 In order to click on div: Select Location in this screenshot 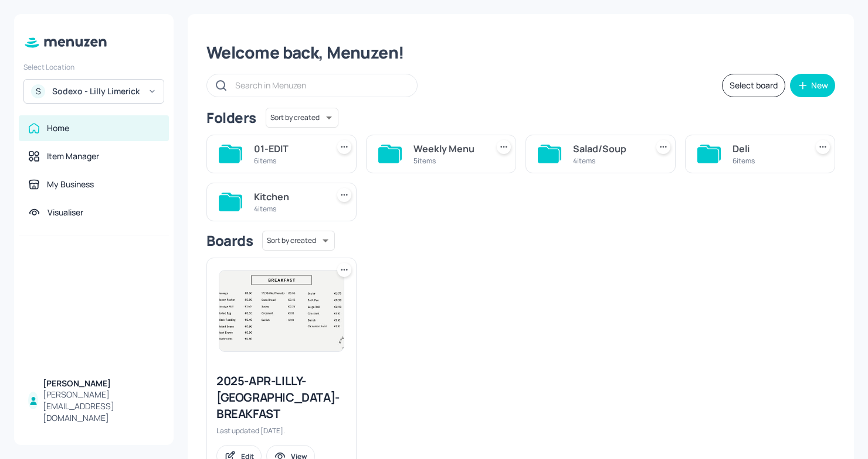, I will do `click(94, 67)`.